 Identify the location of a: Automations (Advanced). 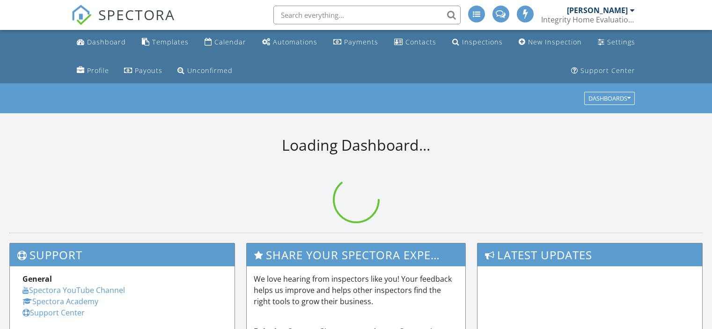
(290, 42).